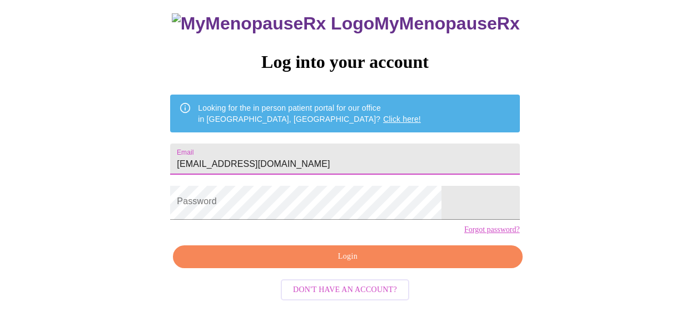 This screenshot has height=321, width=690. I want to click on span: Don't have an account?, so click(345, 290).